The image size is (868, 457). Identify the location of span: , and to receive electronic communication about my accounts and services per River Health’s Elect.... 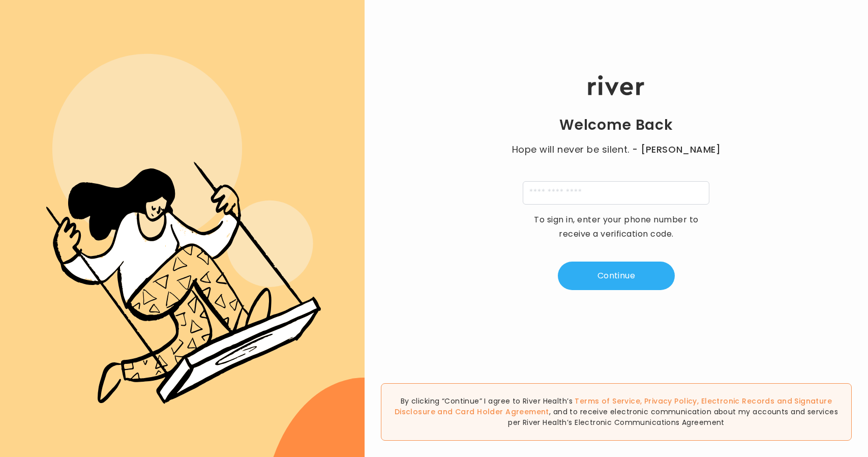
(673, 417).